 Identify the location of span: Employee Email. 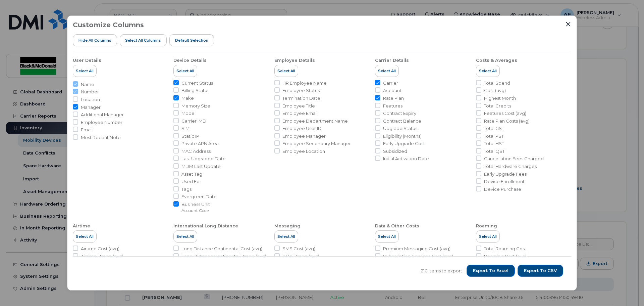
(300, 113).